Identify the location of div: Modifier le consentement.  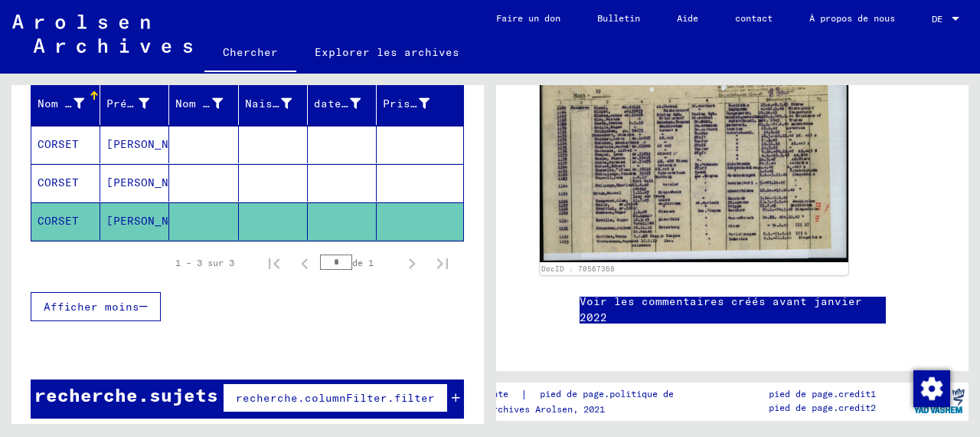
(932, 388).